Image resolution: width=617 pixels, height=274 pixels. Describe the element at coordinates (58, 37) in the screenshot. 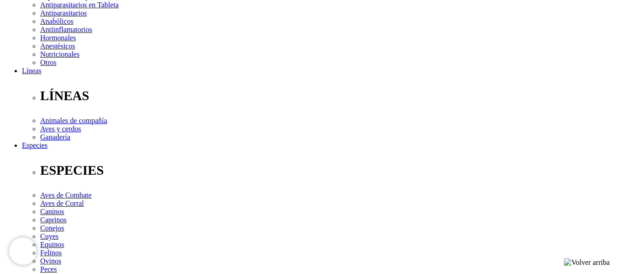

I see `a: Hormonales` at that location.